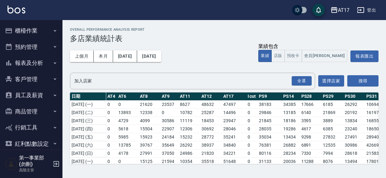 This screenshot has height=178, width=386. Describe the element at coordinates (189, 112) in the screenshot. I see `td: 10782` at that location.